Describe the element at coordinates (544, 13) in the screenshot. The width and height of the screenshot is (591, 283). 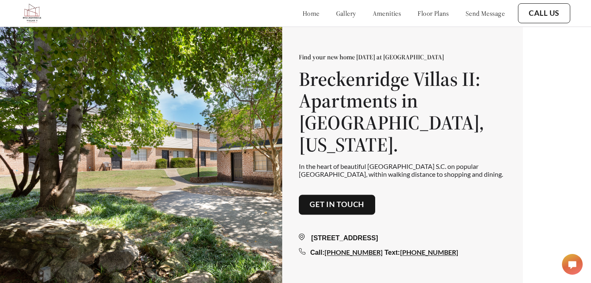
I see `button: Call Us` at that location.